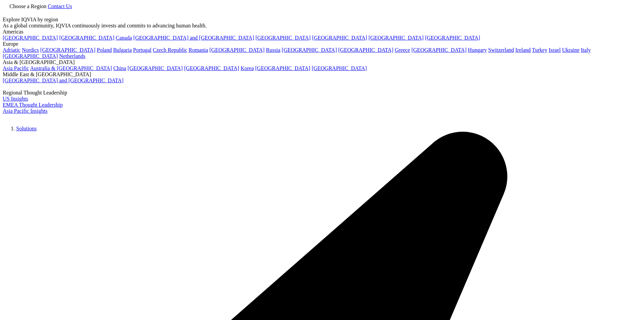 The image size is (644, 320). What do you see at coordinates (124, 37) in the screenshot?
I see `a: Canada` at bounding box center [124, 37].